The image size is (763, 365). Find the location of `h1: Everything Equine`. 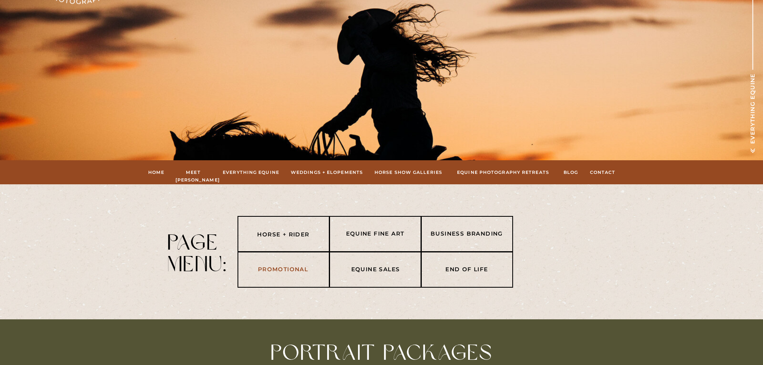

h1: Everything Equine is located at coordinates (752, 107).